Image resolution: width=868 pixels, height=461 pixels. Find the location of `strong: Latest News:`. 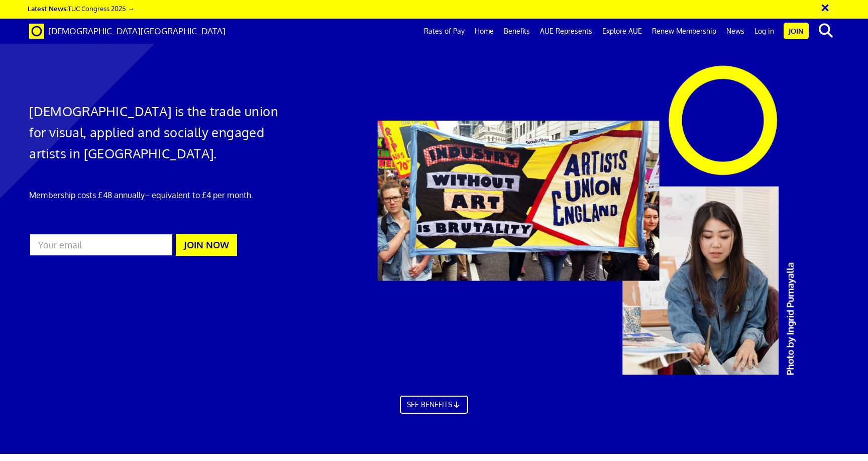

strong: Latest News: is located at coordinates (48, 8).